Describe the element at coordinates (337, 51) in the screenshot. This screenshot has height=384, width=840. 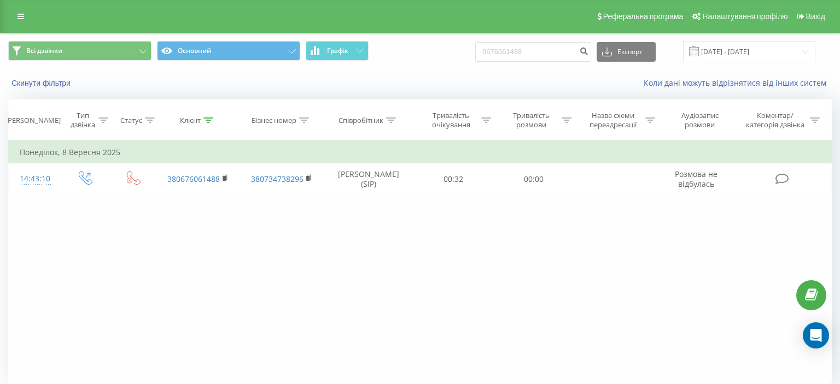
I see `button: Графік` at that location.